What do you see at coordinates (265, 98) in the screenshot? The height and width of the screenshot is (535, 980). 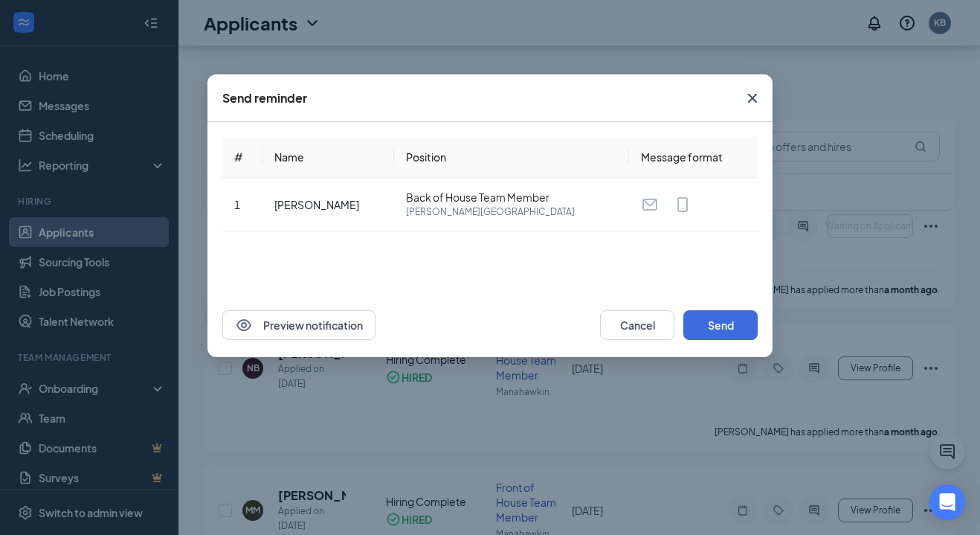 I see `div: Send reminder` at bounding box center [265, 98].